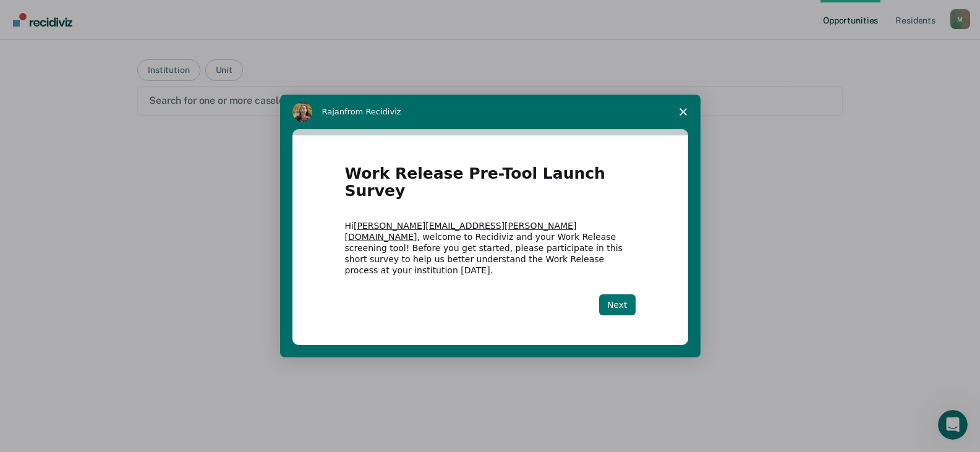  Describe the element at coordinates (373, 111) in the screenshot. I see `span: from Recidiviz` at that location.